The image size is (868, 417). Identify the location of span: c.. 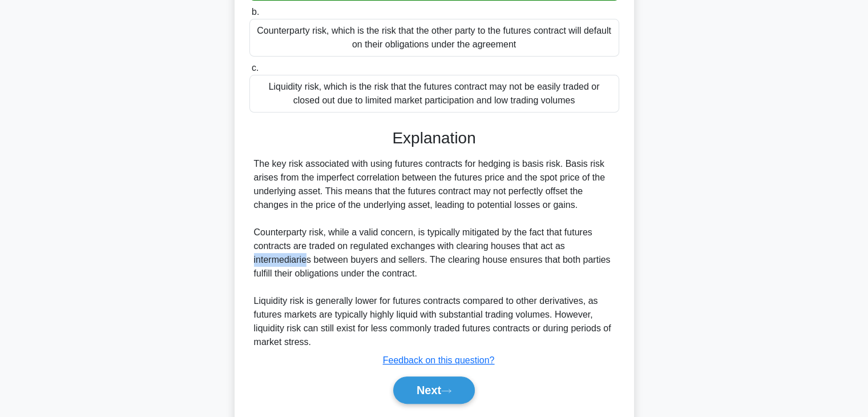
(256, 67).